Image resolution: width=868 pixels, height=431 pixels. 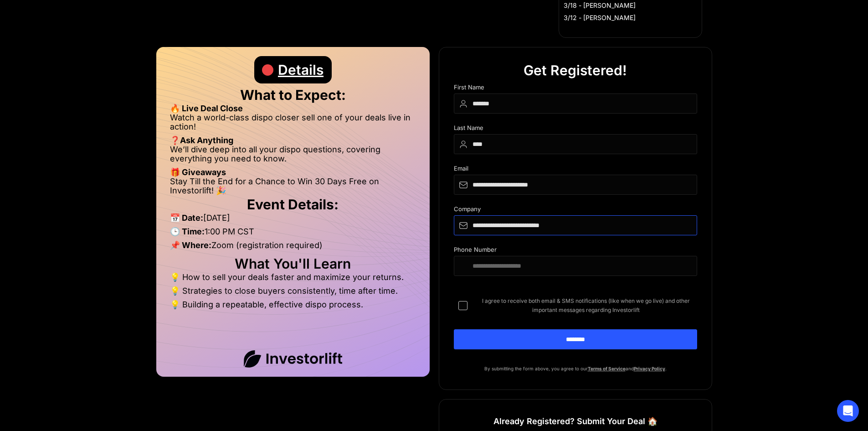 I want to click on strong: Privacy Policy, so click(x=649, y=368).